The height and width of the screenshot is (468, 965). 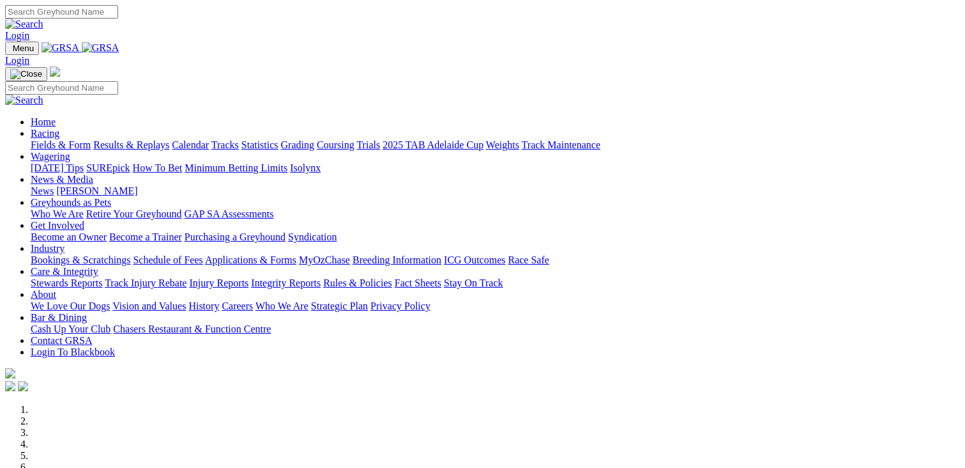 I want to click on img: twitter.svg, so click(x=23, y=386).